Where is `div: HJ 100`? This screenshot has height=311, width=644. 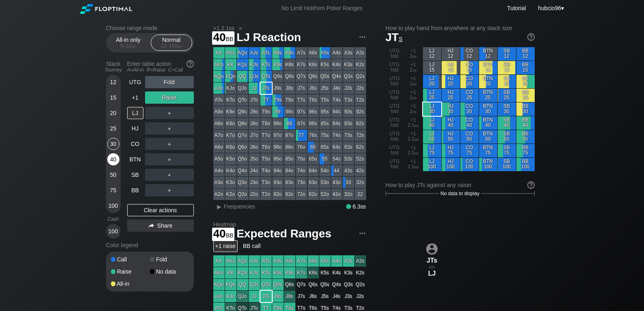 div: HJ 100 is located at coordinates (450, 164).